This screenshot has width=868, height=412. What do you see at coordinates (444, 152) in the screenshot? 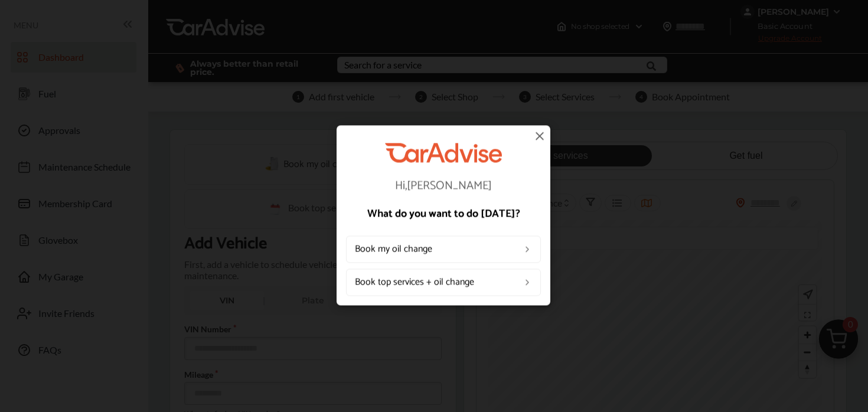
I see `img: CarAdvise Logo` at bounding box center [444, 152].